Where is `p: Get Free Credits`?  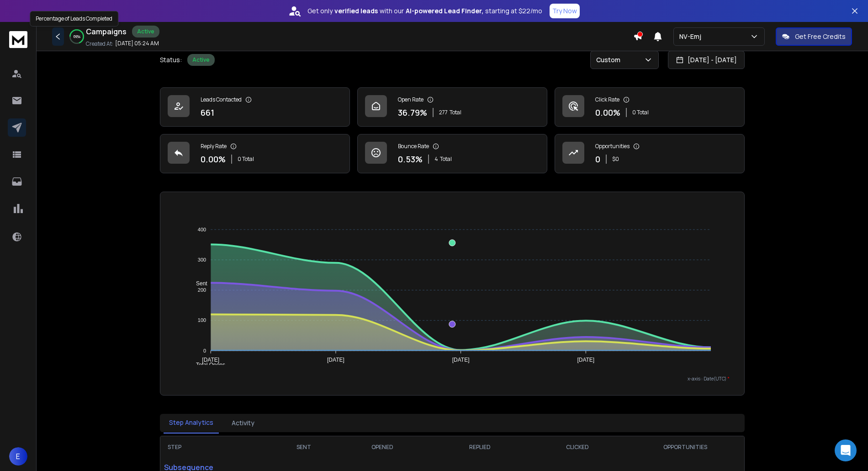 p: Get Free Credits is located at coordinates (820, 37).